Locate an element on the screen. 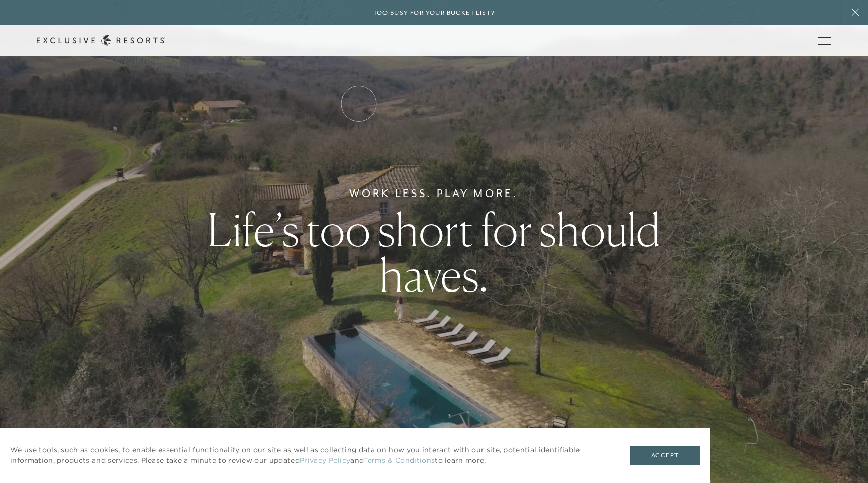 The image size is (868, 483). h1: Life’s too short for should haves. is located at coordinates (434, 253).